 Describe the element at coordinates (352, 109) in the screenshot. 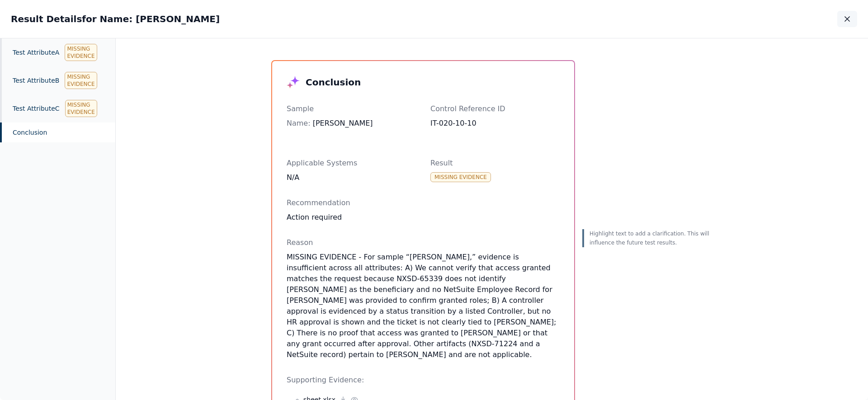

I see `p: Sample` at that location.